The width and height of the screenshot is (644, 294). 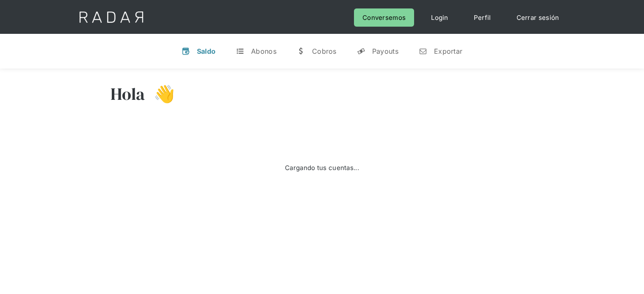 I want to click on div: Exportar, so click(x=448, y=51).